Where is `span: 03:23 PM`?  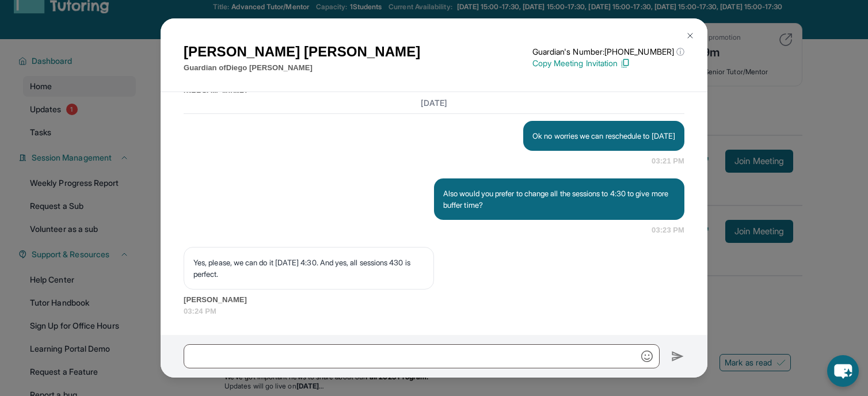
span: 03:23 PM is located at coordinates (668, 230).